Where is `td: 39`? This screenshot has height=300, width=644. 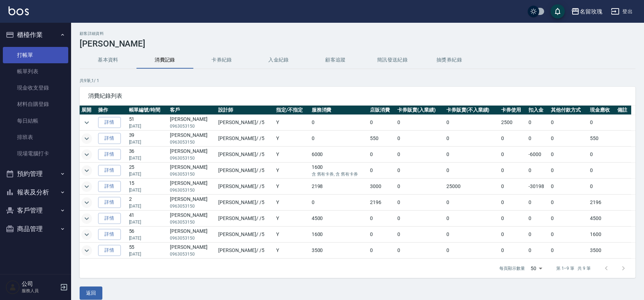 td: 39 is located at coordinates (148, 139).